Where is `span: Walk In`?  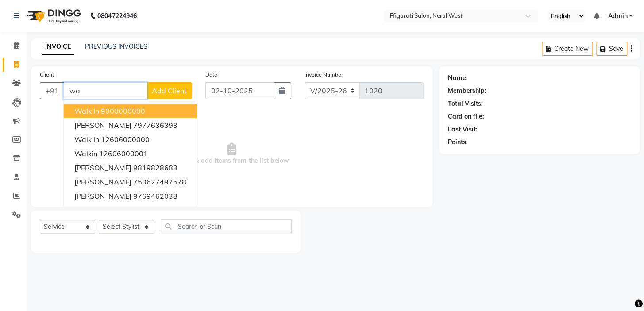
span: Walk In is located at coordinates (87, 140).